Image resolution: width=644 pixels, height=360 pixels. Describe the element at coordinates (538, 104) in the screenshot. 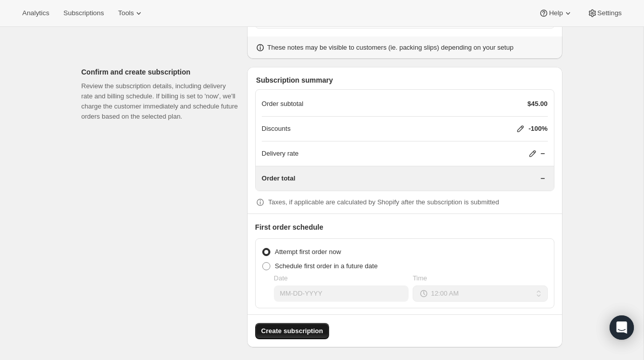

I see `p: $45.00` at that location.